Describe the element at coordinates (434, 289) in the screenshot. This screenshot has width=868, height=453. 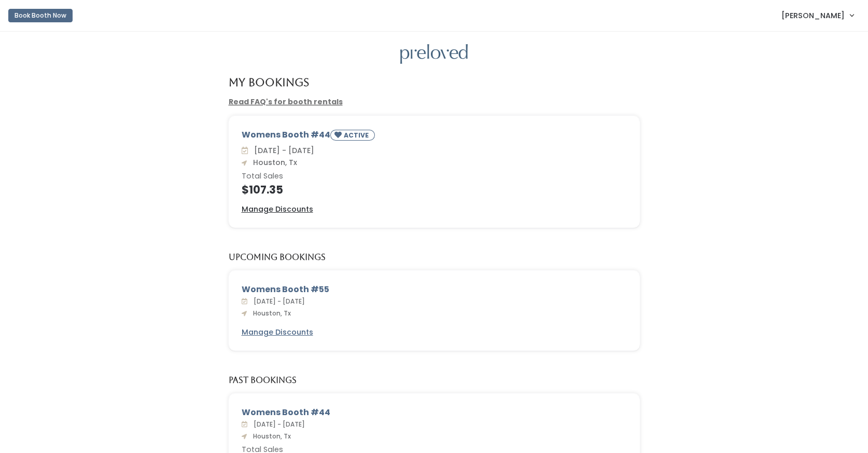
I see `div: Womens Booth #55` at that location.